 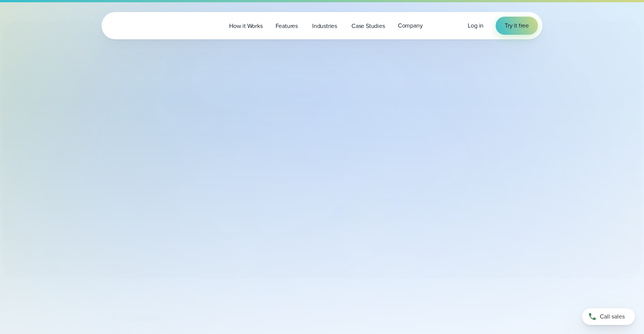 I want to click on a: Log in, so click(x=476, y=26).